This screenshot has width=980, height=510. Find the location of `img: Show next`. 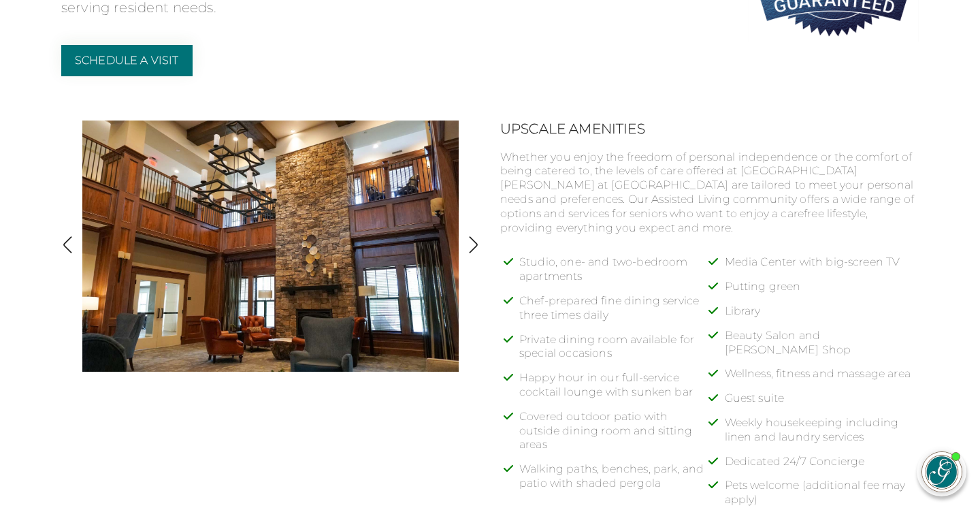

img: Show next is located at coordinates (473, 245).